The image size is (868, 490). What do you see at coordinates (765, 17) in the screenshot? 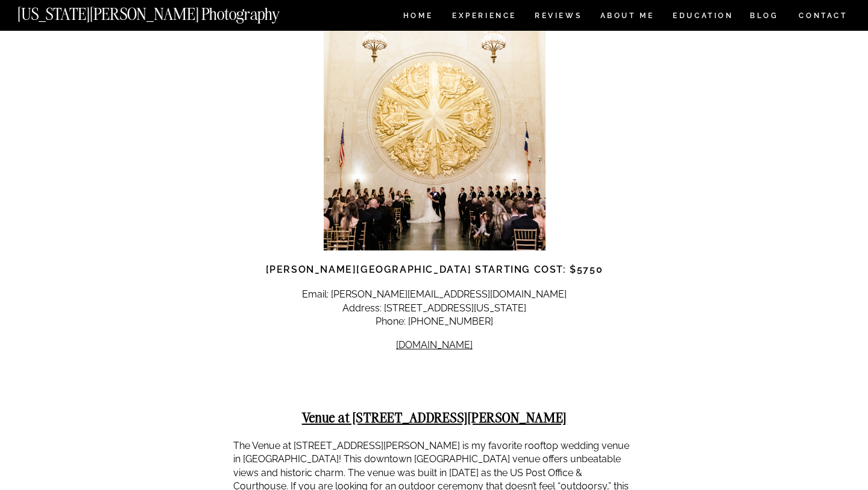
I see `a: BLOG` at bounding box center [765, 17].